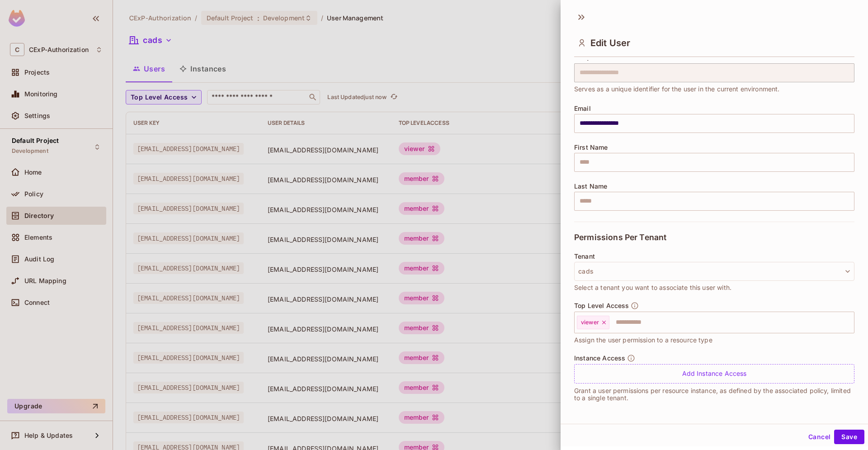 This screenshot has height=450, width=868. Describe the element at coordinates (591, 322) in the screenshot. I see `span: viewer` at that location.